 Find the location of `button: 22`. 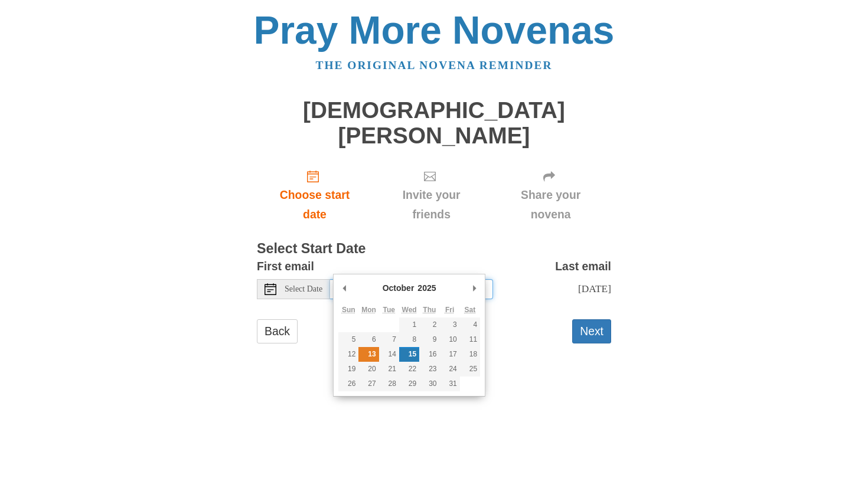

button: 22 is located at coordinates (409, 368).